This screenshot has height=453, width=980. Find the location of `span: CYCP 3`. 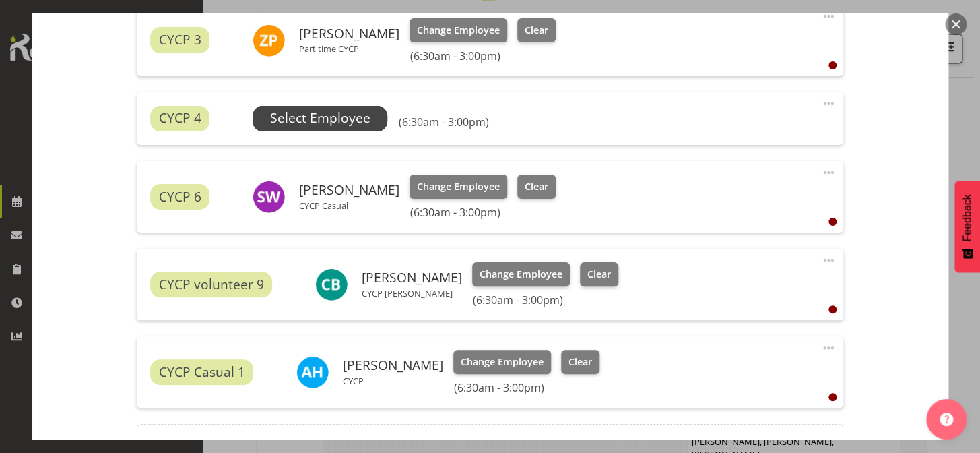

span: CYCP 3 is located at coordinates (180, 40).